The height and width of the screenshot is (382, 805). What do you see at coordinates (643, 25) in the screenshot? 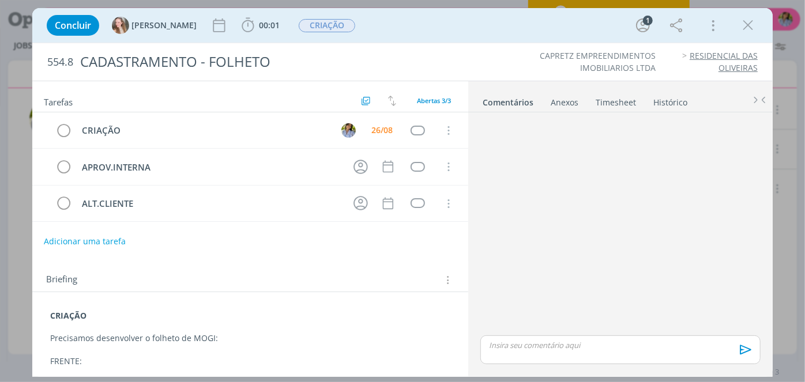
I see `button: 1` at bounding box center [643, 25].